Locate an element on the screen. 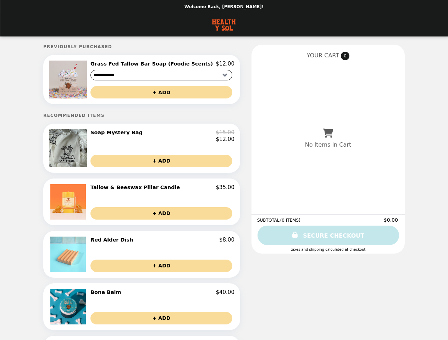 Image resolution: width=448 pixels, height=340 pixels. p: $35.00 is located at coordinates (225, 188).